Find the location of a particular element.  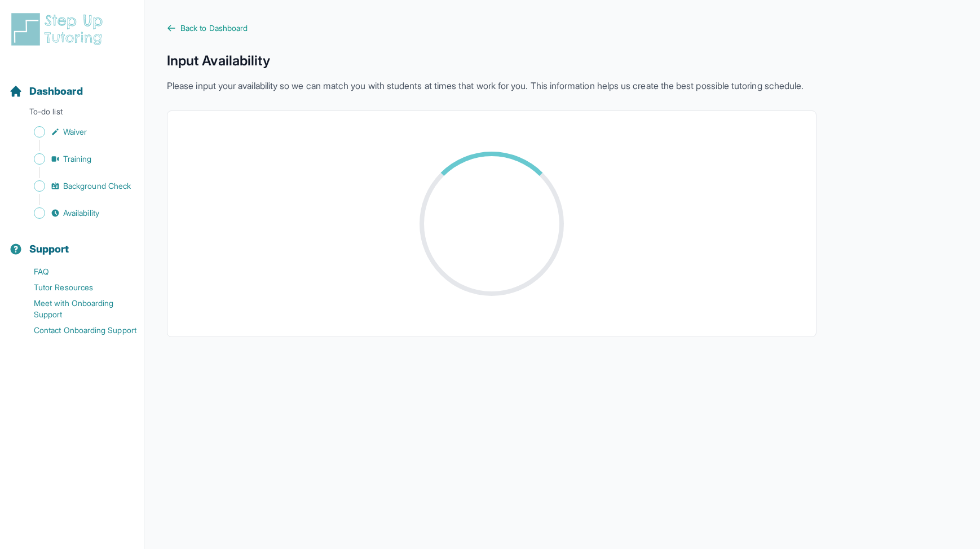

button: Dashboard is located at coordinates (72, 85).